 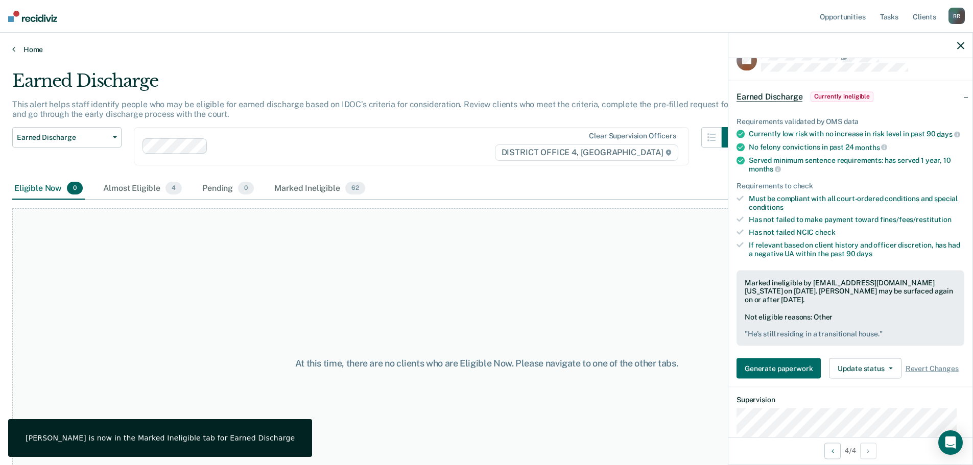 What do you see at coordinates (850, 400) in the screenshot?
I see `dt: Supervision` at bounding box center [850, 400].